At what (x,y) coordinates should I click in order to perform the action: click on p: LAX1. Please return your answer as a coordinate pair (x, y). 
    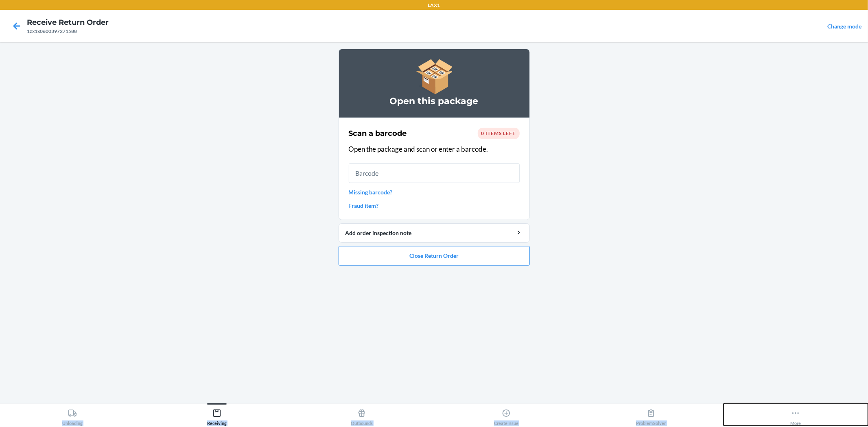
    Looking at the image, I should click on (434, 5).